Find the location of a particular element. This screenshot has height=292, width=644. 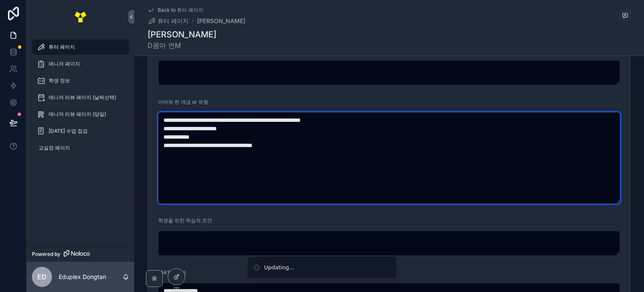

span: 학생 정보 is located at coordinates (59, 80).